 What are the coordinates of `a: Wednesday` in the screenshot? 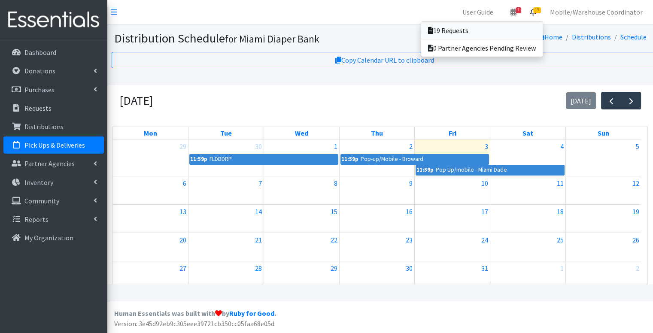 It's located at (302, 133).